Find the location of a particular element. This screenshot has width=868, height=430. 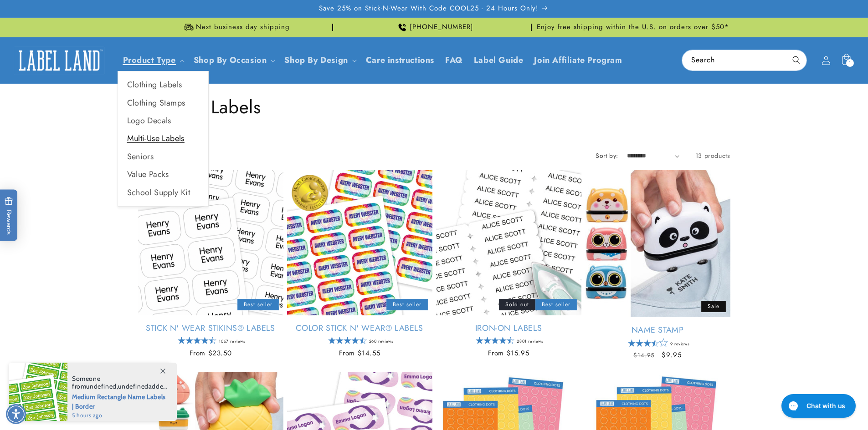

summary: Shop By Occasion is located at coordinates (233, 60).